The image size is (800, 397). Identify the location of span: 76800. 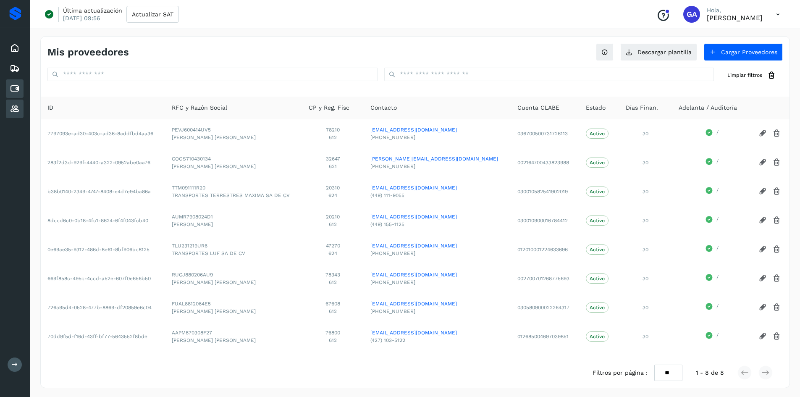
(333, 333).